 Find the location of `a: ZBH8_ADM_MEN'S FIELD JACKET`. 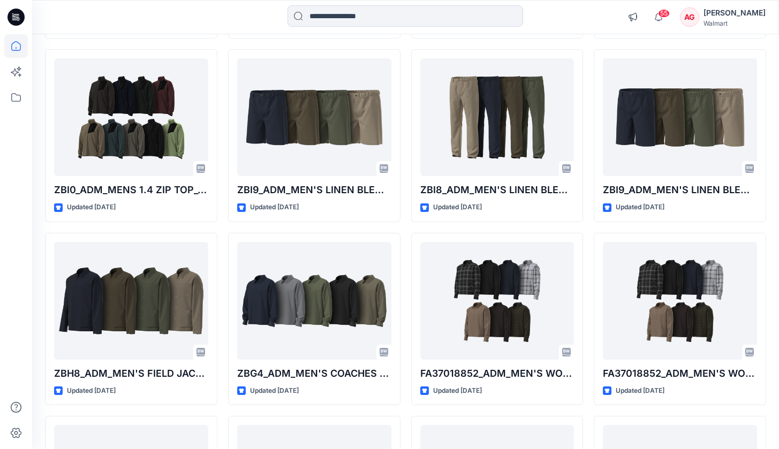

a: ZBH8_ADM_MEN'S FIELD JACKET is located at coordinates (131, 301).